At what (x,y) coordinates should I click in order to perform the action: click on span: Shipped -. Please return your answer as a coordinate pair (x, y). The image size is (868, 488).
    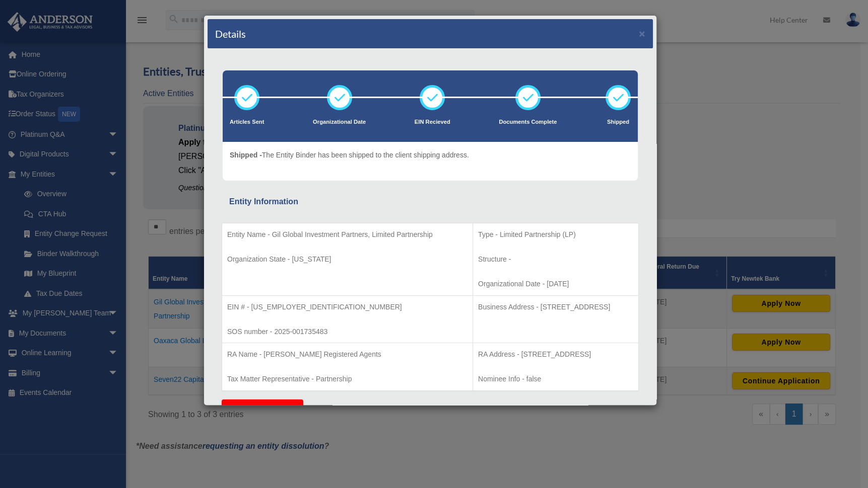
    Looking at the image, I should click on (246, 155).